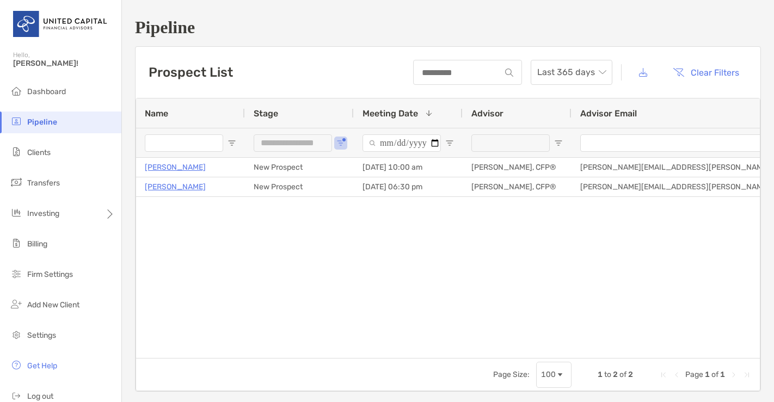 This screenshot has width=774, height=402. I want to click on span: Last 365 days, so click(572, 72).